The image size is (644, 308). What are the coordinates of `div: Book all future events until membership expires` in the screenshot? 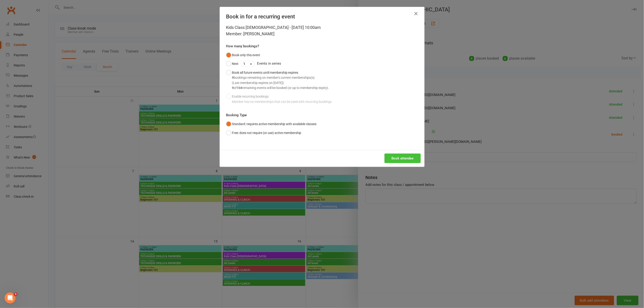 It's located at (280, 80).